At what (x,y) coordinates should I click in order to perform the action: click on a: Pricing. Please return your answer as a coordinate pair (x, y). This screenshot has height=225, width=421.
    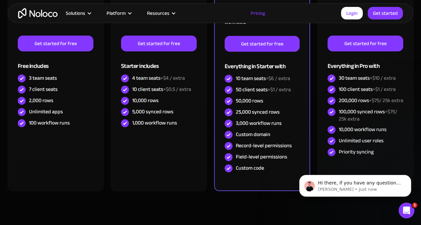
    Looking at the image, I should click on (258, 13).